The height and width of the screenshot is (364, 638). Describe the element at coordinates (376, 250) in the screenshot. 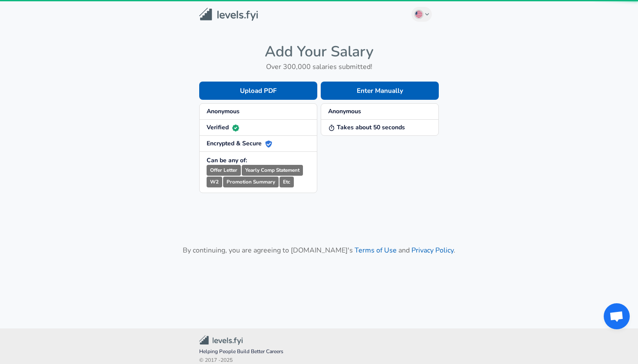

I see `a: Terms of Use` at that location.